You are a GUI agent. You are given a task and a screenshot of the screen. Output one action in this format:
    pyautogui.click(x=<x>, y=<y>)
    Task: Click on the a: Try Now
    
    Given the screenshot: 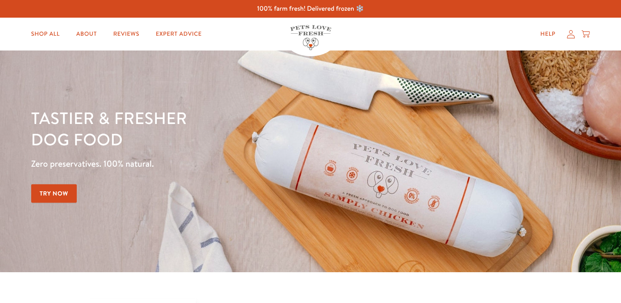 What is the action you would take?
    pyautogui.click(x=54, y=193)
    